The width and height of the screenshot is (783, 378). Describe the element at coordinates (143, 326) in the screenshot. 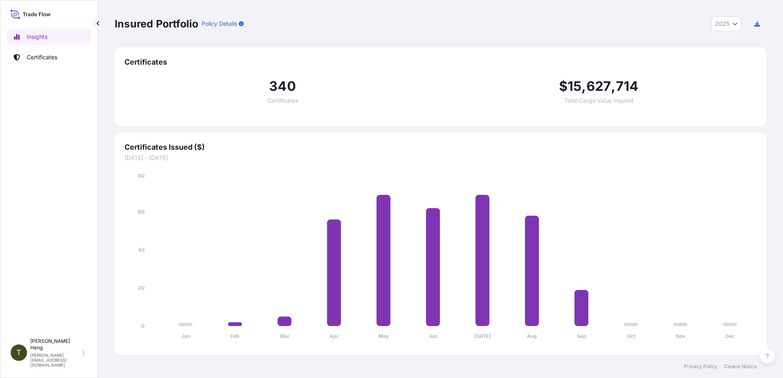

I see `tspan: 0` at that location.